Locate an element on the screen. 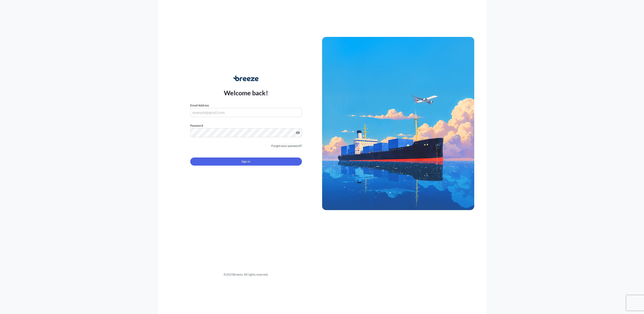 The image size is (644, 314). input: example@gmail.com is located at coordinates (246, 113).